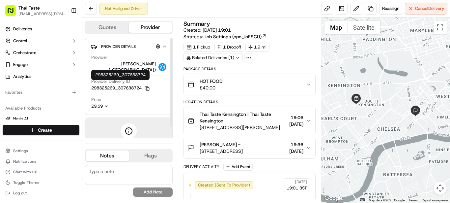  What do you see at coordinates (41, 161) in the screenshot?
I see `button: Notifications` at bounding box center [41, 161].